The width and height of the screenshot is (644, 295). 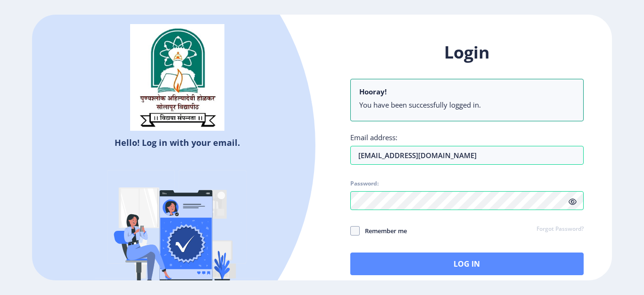 I want to click on label: Password:, so click(x=364, y=183).